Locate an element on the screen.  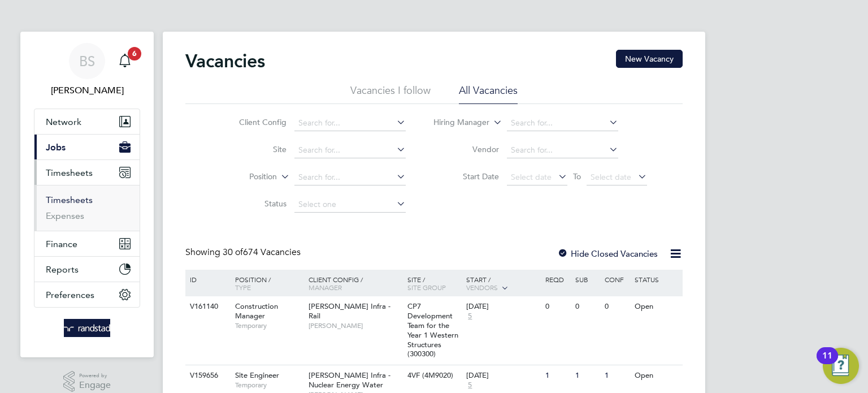
button: Preferences is located at coordinates (87, 294).